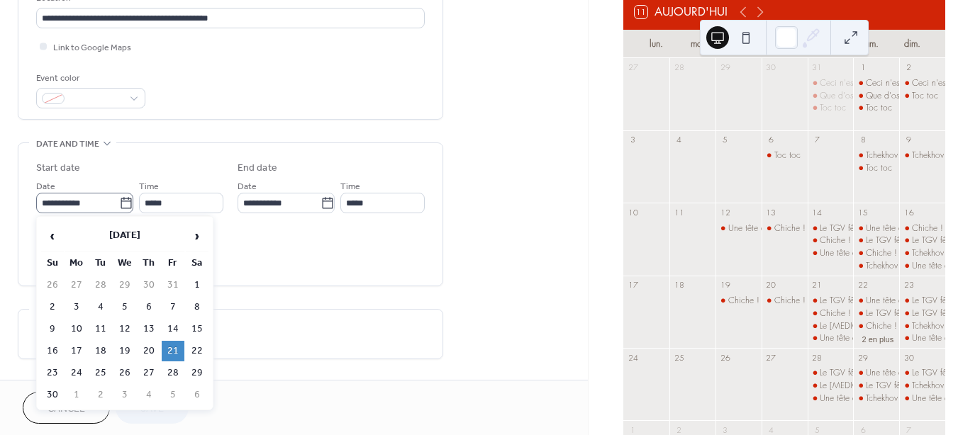 The width and height of the screenshot is (980, 435). What do you see at coordinates (817, 357) in the screenshot?
I see `div: 28` at bounding box center [817, 357].